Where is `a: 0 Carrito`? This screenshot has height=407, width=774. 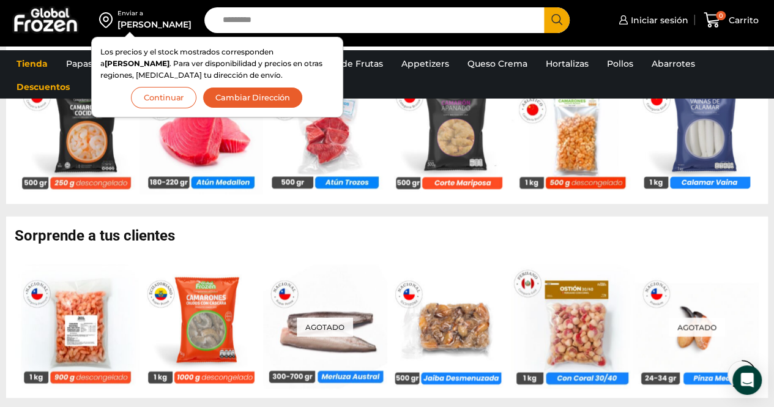
a: 0 Carrito is located at coordinates (731, 20).